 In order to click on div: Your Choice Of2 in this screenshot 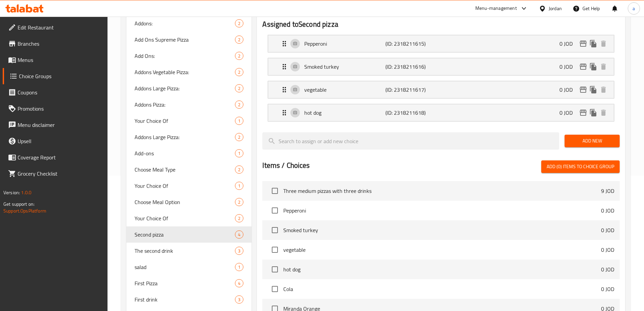, I will do `click(189, 218)`.